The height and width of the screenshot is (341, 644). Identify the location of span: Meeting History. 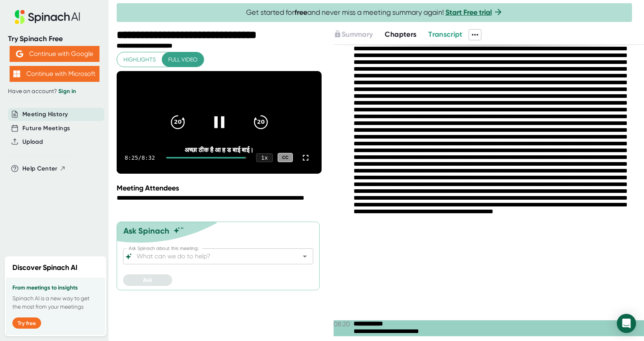
(45, 114).